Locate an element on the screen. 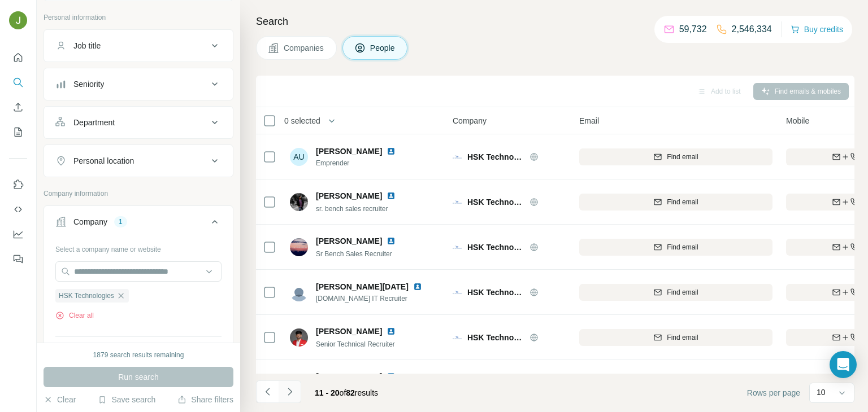 This screenshot has height=412, width=868. button: Use Surfe API is located at coordinates (18, 210).